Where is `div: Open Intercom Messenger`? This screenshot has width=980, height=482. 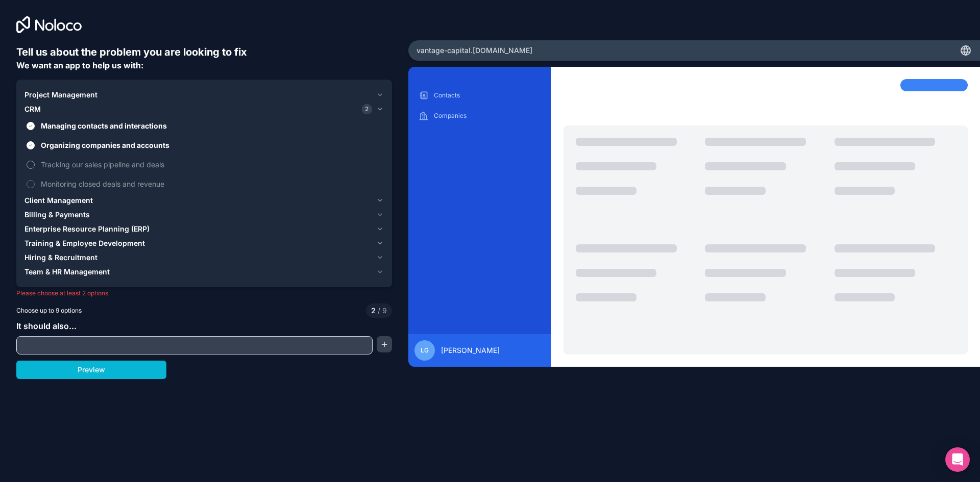 div: Open Intercom Messenger is located at coordinates (957, 460).